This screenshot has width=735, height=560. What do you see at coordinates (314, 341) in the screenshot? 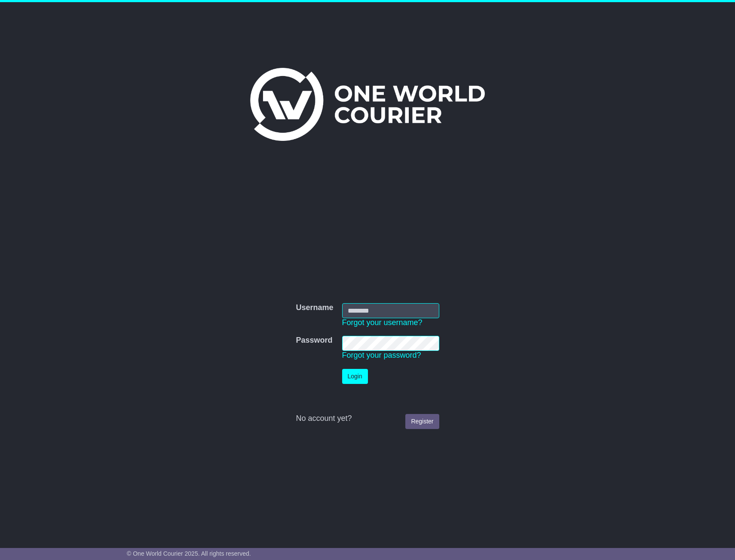
I see `label: Password` at bounding box center [314, 341].